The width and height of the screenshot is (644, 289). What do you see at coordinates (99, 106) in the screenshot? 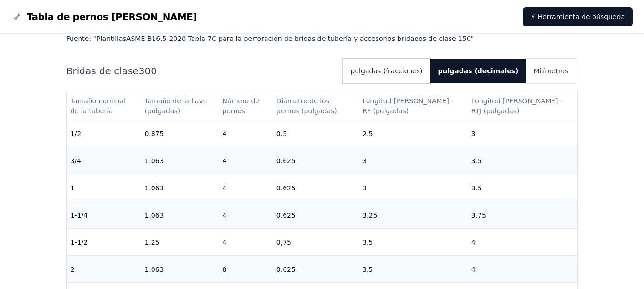
I see `font: Tamaño nominal de la tubería` at bounding box center [99, 106].